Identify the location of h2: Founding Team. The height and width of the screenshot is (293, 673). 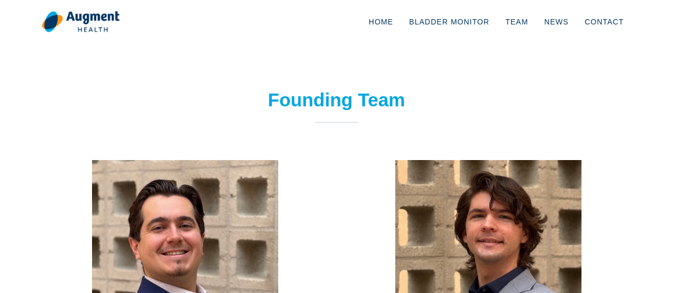
(337, 100).